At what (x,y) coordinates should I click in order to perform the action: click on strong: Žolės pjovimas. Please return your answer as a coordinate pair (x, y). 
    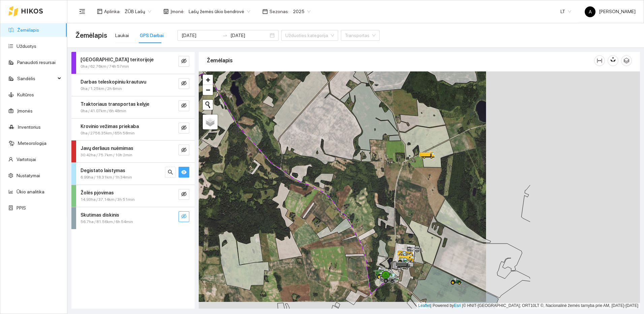
    Looking at the image, I should click on (97, 192).